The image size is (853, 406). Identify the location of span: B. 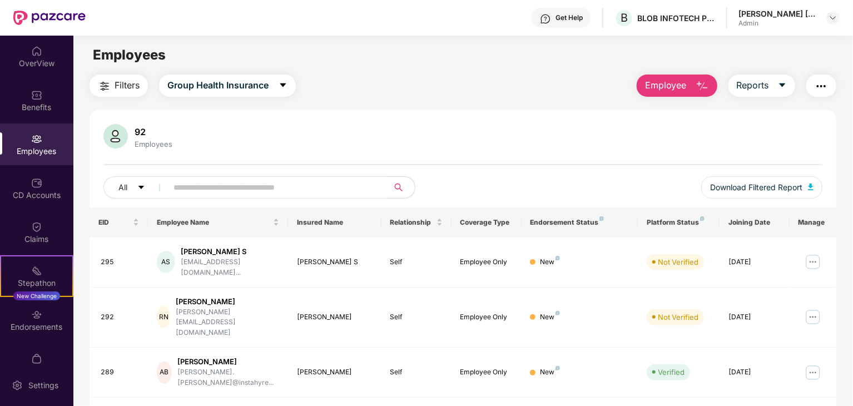
(624, 18).